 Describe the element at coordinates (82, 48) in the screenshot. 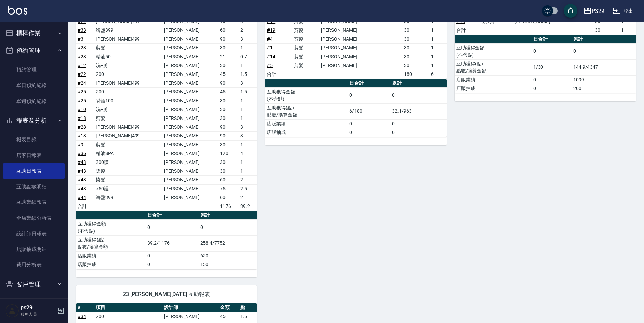

I see `a: #23` at that location.